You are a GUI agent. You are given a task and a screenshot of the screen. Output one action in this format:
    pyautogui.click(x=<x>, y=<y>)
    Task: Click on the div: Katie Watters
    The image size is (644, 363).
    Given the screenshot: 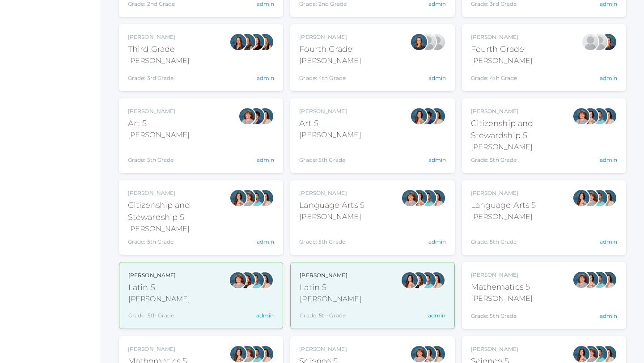 What is the action you would take?
    pyautogui.click(x=256, y=42)
    